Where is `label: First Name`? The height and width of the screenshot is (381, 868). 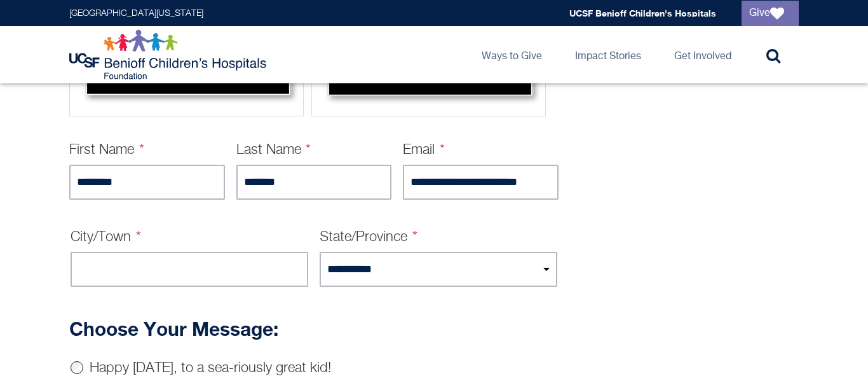 label: First Name is located at coordinates (107, 150).